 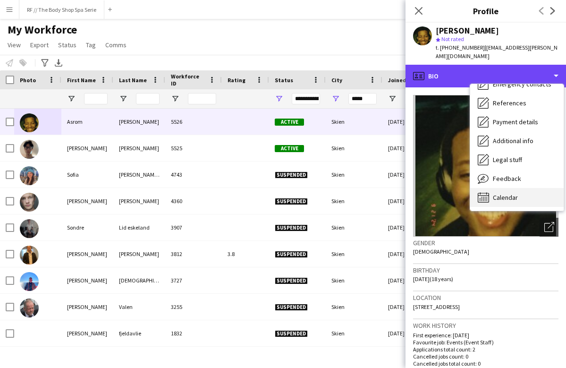 What do you see at coordinates (29, 202) in the screenshot?
I see `img: Endre Sollid` at bounding box center [29, 202].